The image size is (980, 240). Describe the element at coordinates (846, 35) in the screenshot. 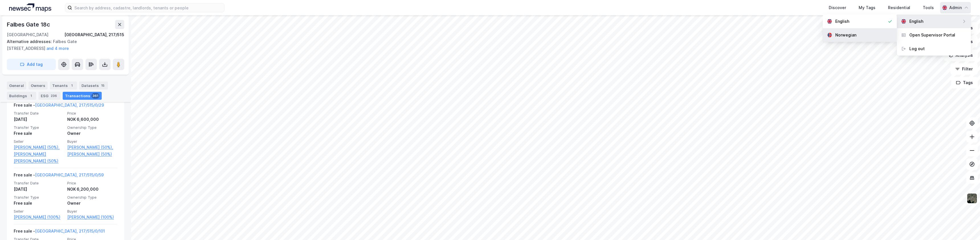

I see `div: Norwegian` at that location.